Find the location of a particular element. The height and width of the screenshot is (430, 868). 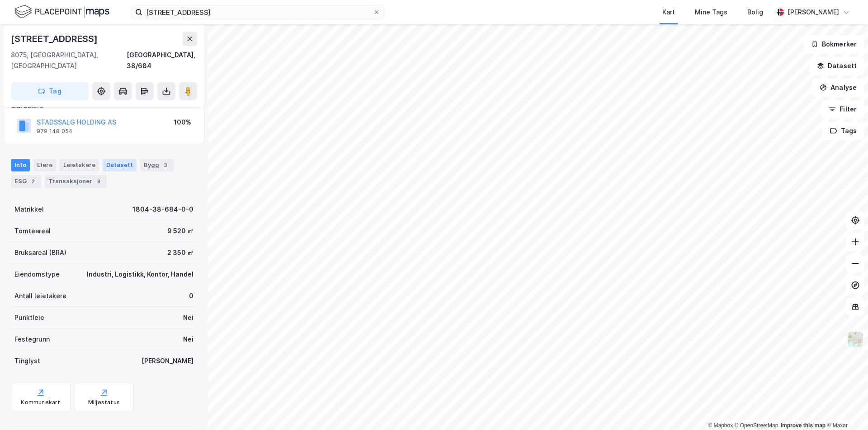

div: Industri, Logistikk, Kontor, Handel is located at coordinates (140, 275).